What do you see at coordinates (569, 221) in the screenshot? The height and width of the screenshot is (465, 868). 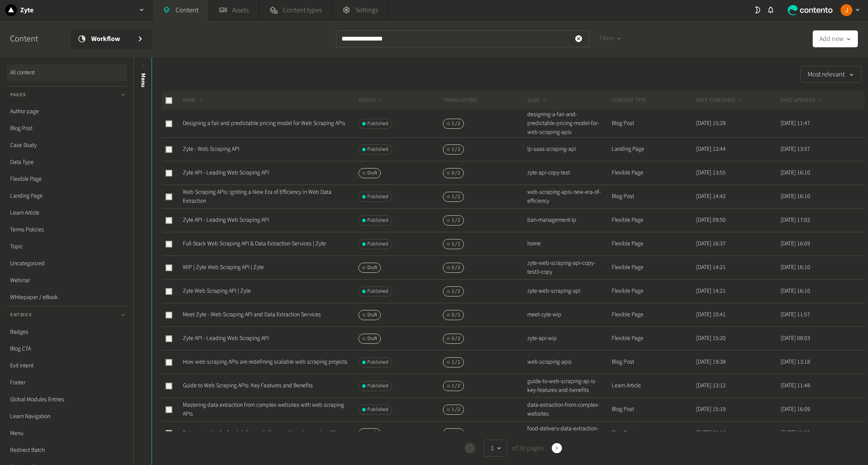 I see `td: ban-management-lp` at bounding box center [569, 221].